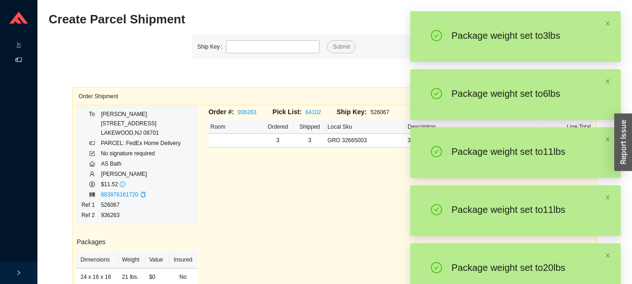 Image resolution: width=632 pixels, height=284 pixels. I want to click on td: AS Bath, so click(141, 164).